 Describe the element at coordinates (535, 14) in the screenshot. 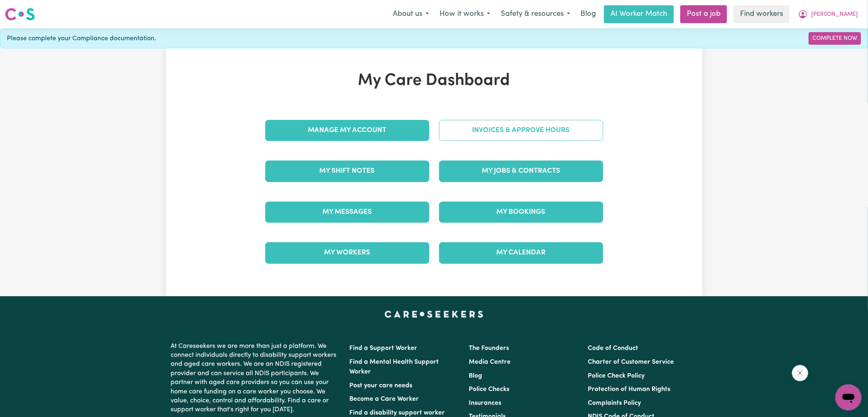

I see `button: Safety & resources` at that location.